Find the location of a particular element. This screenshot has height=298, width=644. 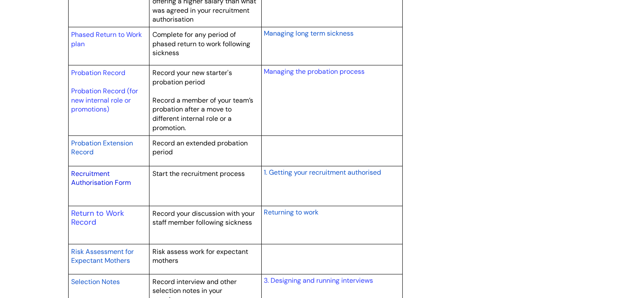

span: Selection Notes is located at coordinates (95, 281).